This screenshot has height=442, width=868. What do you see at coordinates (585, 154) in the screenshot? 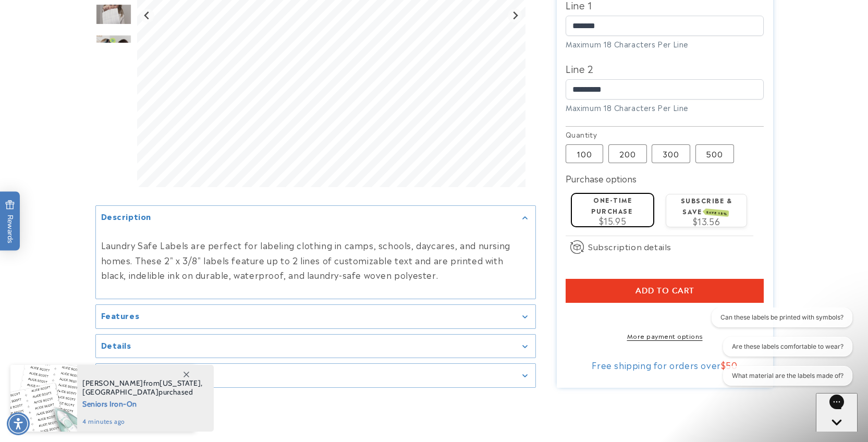
I see `label: 100` at bounding box center [585, 154].